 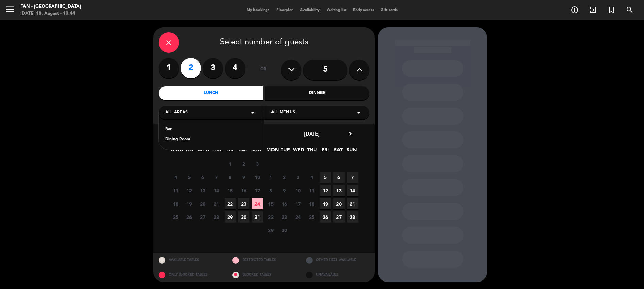 I want to click on div: UNAVAILABLE, so click(x=337, y=275).